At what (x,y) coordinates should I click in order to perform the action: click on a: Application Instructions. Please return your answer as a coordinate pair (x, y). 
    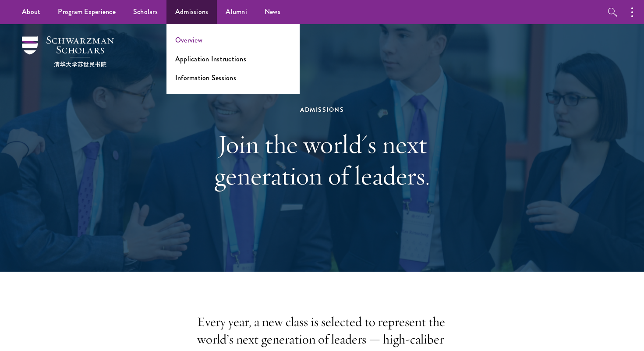
    Looking at the image, I should click on (210, 59).